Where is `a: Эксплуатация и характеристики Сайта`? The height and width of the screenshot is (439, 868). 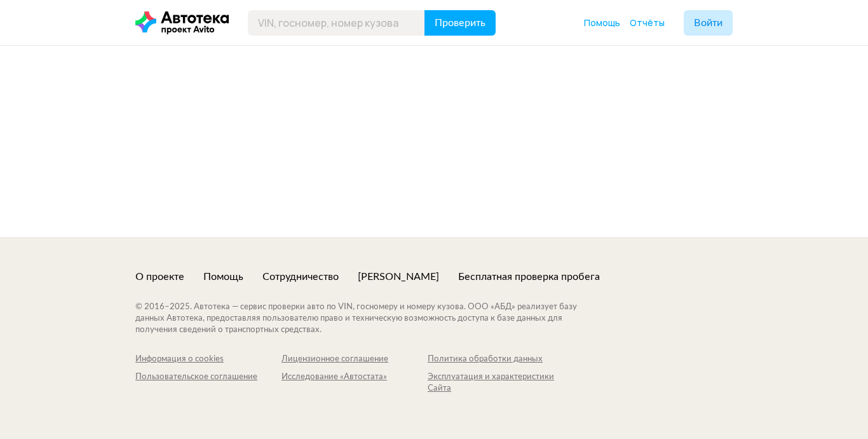
a: Эксплуатация и характеристики Сайта is located at coordinates (501, 383).